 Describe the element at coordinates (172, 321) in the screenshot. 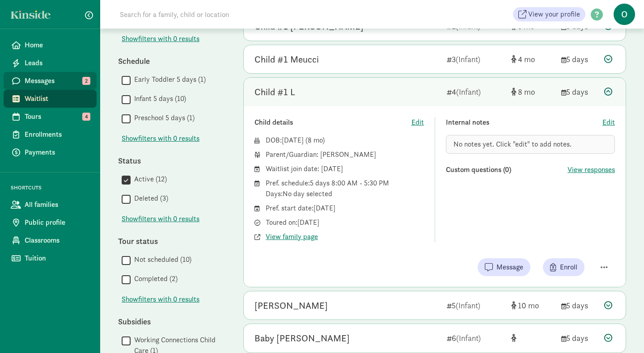

I see `div: Subsidies` at that location.